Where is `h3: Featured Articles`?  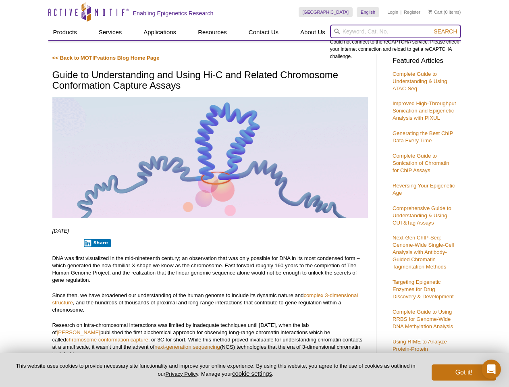
h3: Featured Articles is located at coordinates (425, 61).